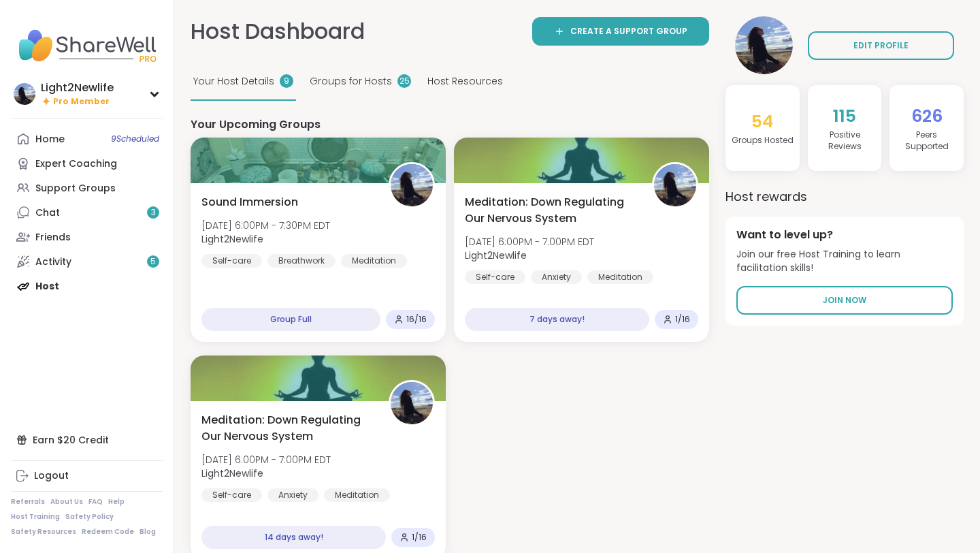 The height and width of the screenshot is (553, 980). I want to click on a: Safety Policy, so click(89, 517).